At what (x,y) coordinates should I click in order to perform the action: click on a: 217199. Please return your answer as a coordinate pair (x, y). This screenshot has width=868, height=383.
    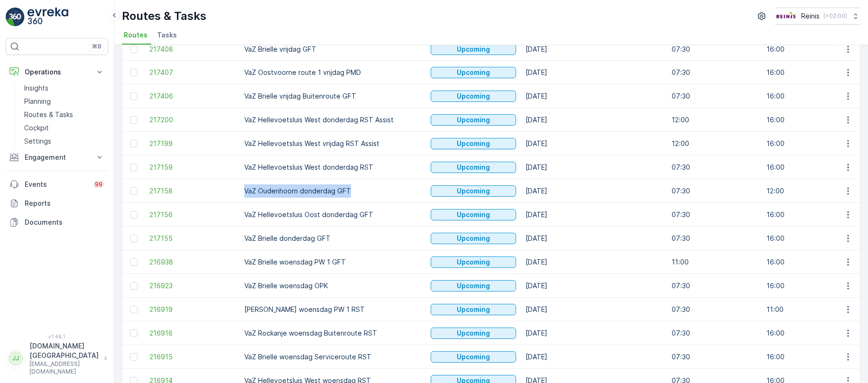
    Looking at the image, I should click on (192, 144).